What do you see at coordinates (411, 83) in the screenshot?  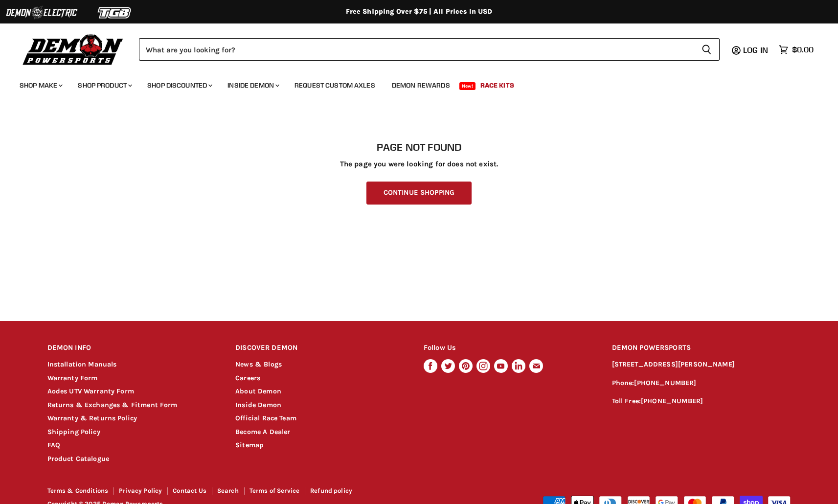 I see `ul: Main menu` at bounding box center [411, 83].